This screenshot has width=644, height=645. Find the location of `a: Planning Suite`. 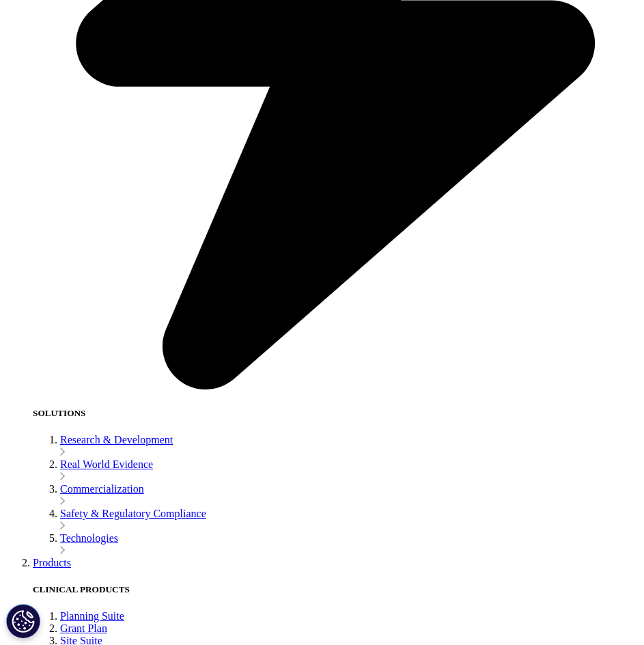

a: Planning Suite is located at coordinates (92, 616).